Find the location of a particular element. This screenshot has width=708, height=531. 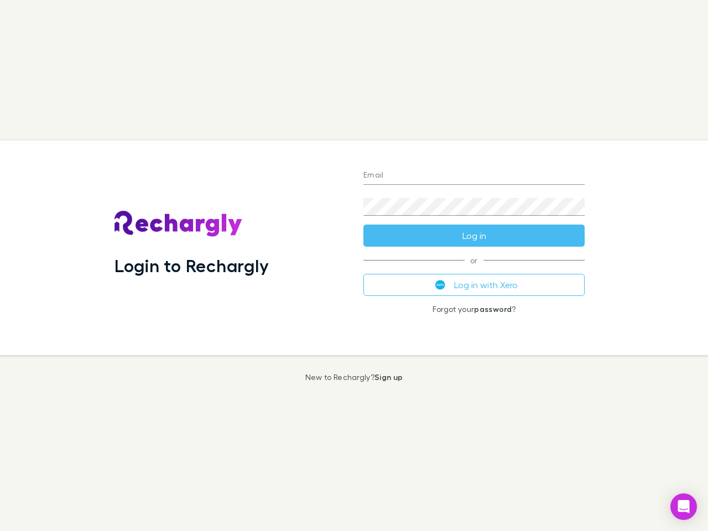

button: Log in with Xero is located at coordinates (474, 285).